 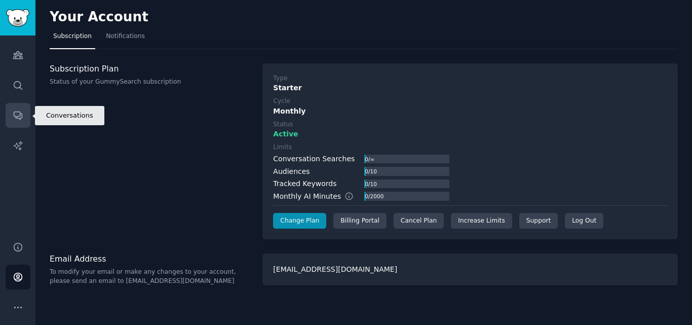 What do you see at coordinates (125, 36) in the screenshot?
I see `span: Notifications` at bounding box center [125, 36].